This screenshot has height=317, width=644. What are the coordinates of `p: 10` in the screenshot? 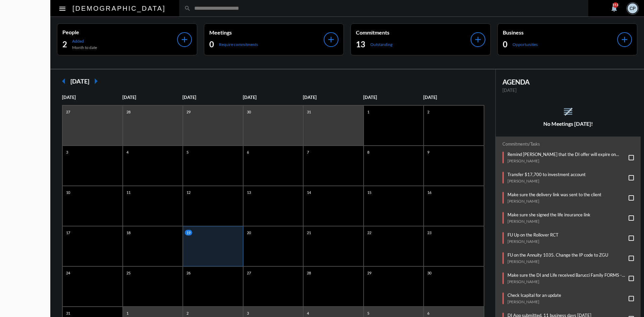 It's located at (68, 192).